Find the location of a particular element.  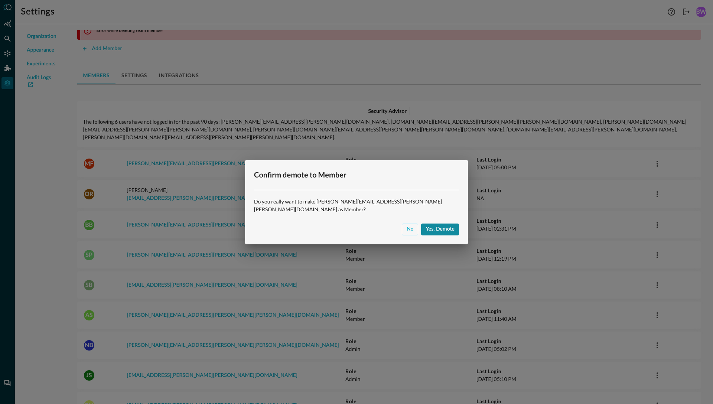

h2: Confirm demote to Member is located at coordinates (357, 175).